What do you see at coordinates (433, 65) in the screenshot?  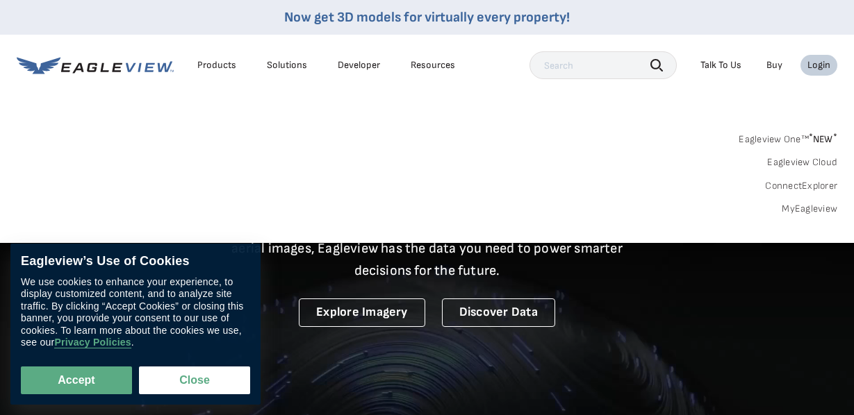 I see `div: Resources` at bounding box center [433, 65].